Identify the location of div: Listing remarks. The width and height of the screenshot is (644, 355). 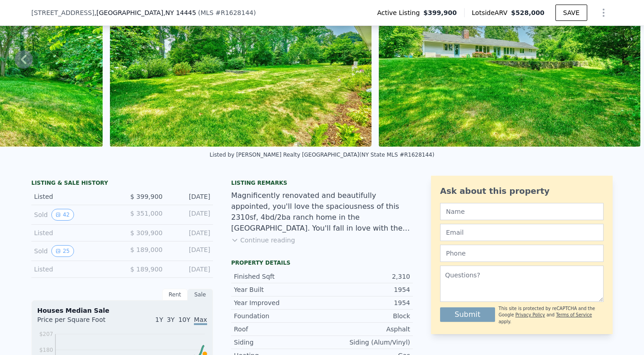
(322, 183).